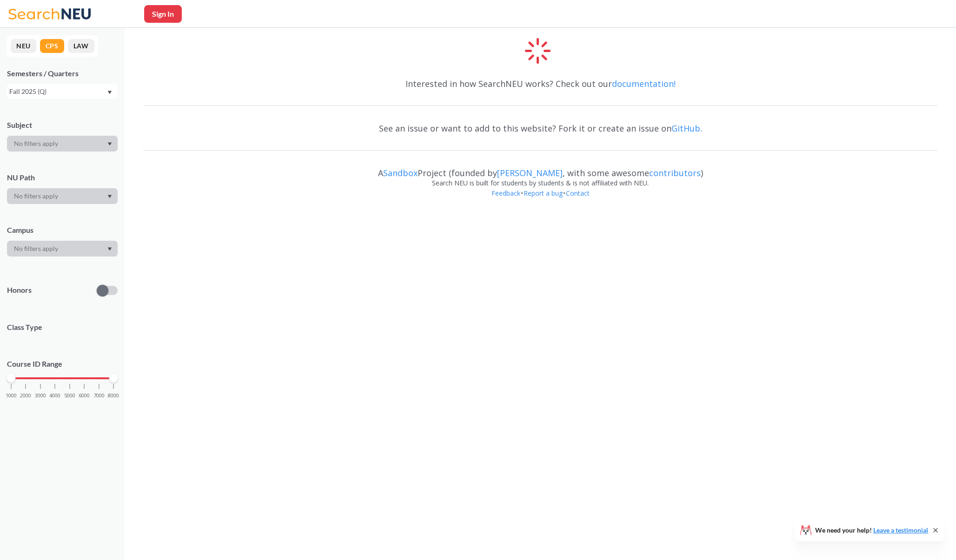 The image size is (956, 560). What do you see at coordinates (58, 92) in the screenshot?
I see `div: Fall 2025 (Q)` at bounding box center [58, 92].